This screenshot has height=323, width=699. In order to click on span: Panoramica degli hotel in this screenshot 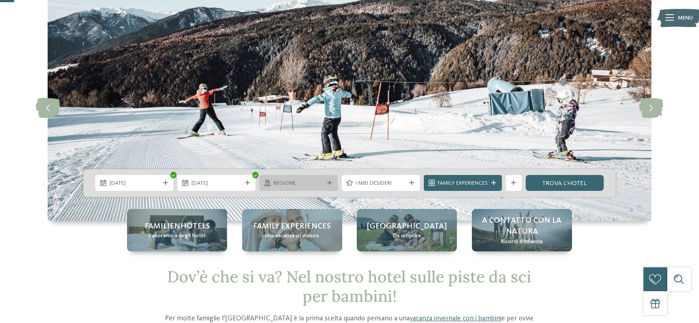, I will do `click(177, 236)`.